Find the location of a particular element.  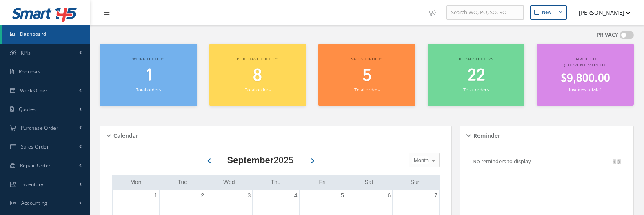

a: September 7, 2025 is located at coordinates (436, 195).